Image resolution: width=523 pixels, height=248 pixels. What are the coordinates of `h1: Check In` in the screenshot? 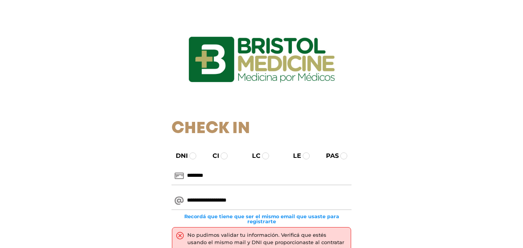 It's located at (261, 129).